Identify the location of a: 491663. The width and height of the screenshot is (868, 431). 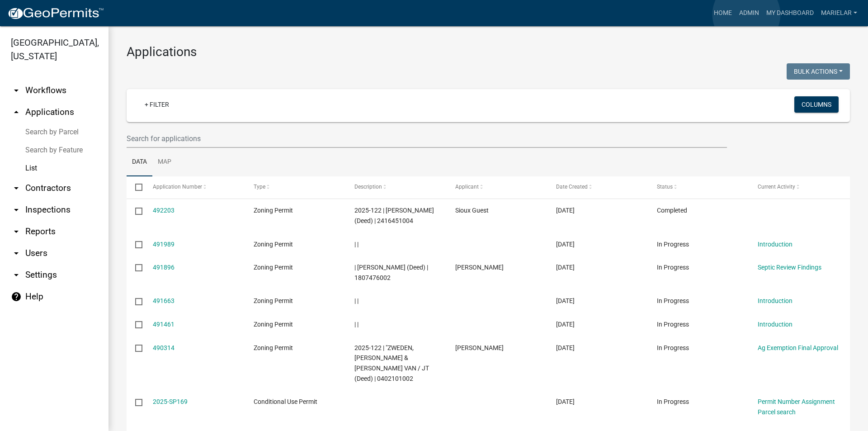
(164, 301).